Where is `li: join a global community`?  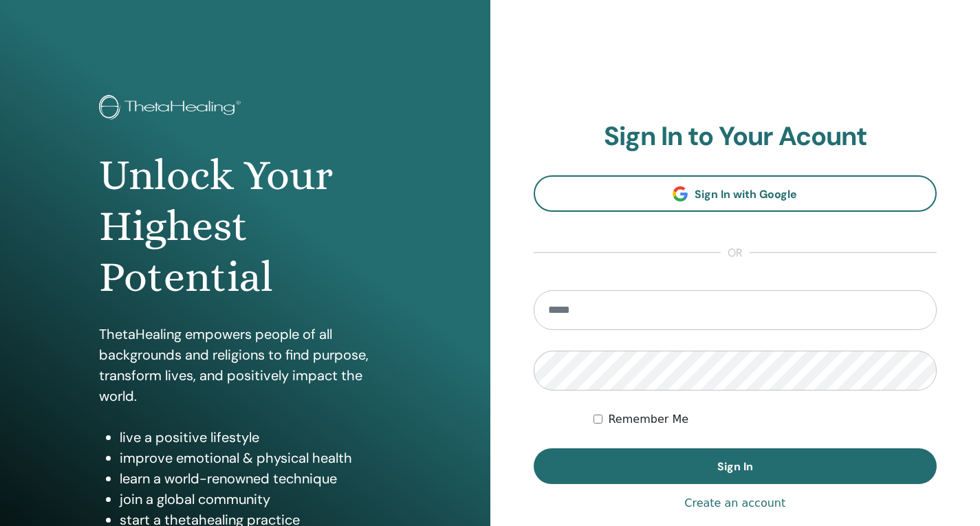 li: join a global community is located at coordinates (255, 500).